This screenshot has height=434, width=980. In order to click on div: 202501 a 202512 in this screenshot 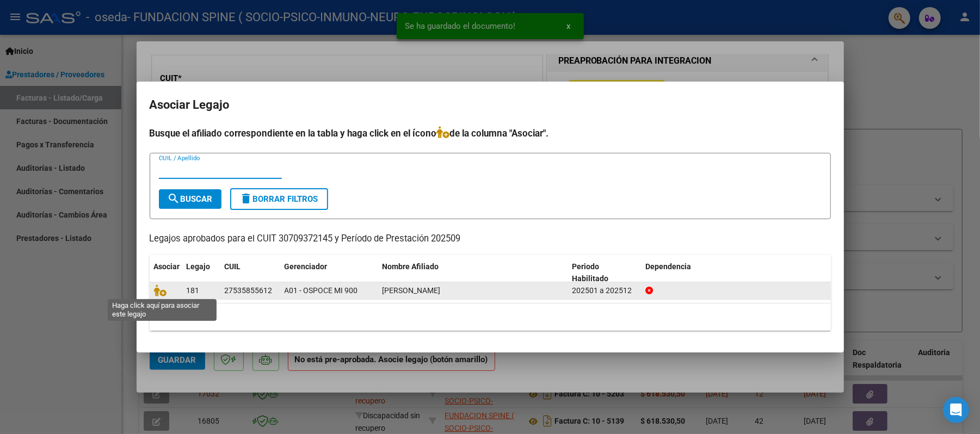, I will do `click(604, 290)`.